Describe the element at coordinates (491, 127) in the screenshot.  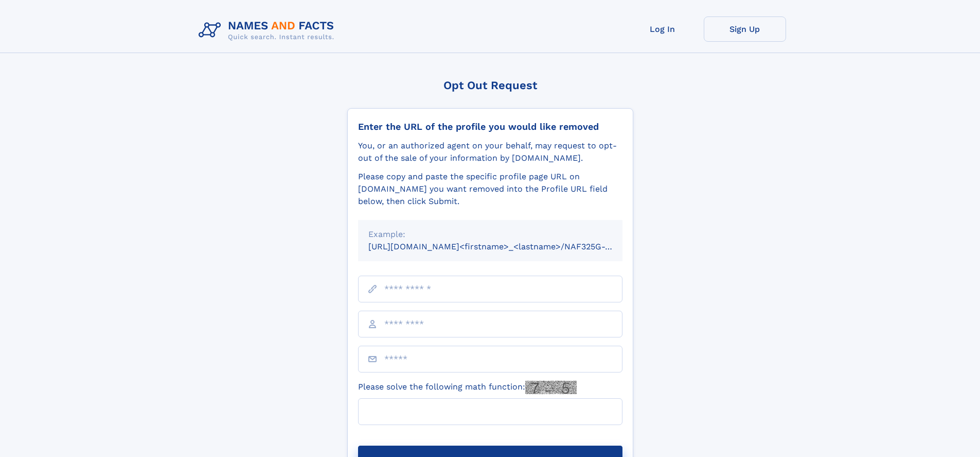
I see `div: Enter the URL of the profile you would like removed` at that location.